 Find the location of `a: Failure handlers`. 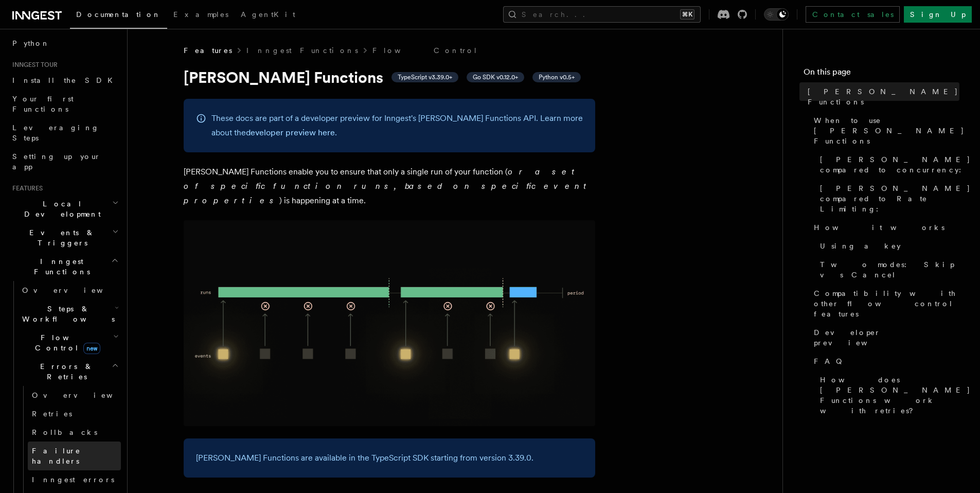

a: Failure handlers is located at coordinates (74, 455).